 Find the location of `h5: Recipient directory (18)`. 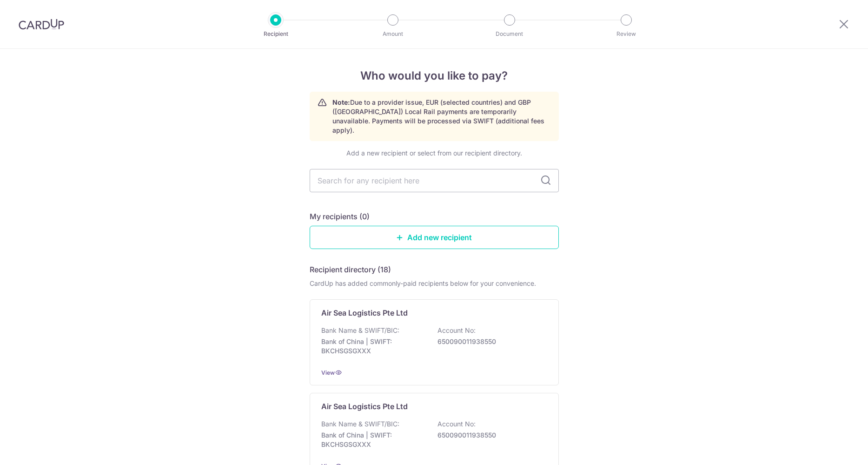

h5: Recipient directory (18) is located at coordinates (350, 270).